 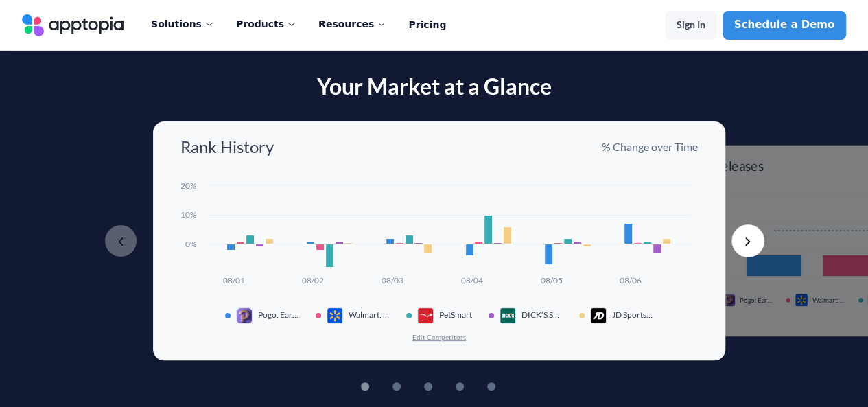 What do you see at coordinates (456, 315) in the screenshot?
I see `span: PetSmart` at bounding box center [456, 315].